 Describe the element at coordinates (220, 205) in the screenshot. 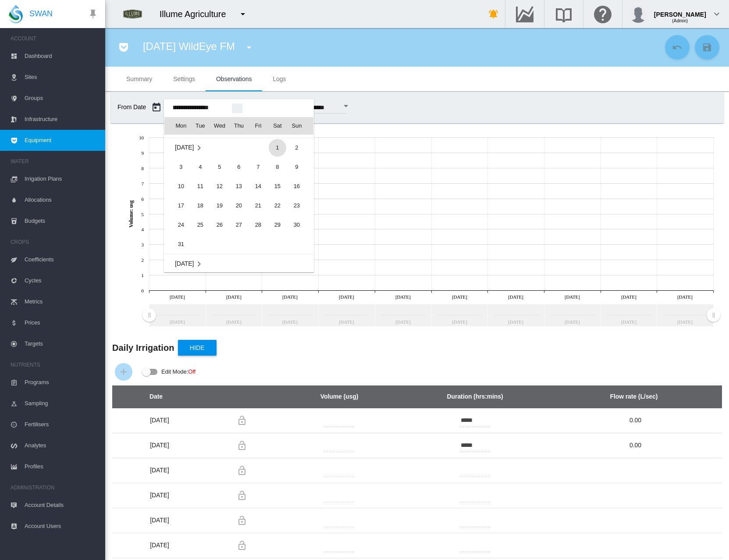

I see `td: Wednesday March 19 2025` at that location.